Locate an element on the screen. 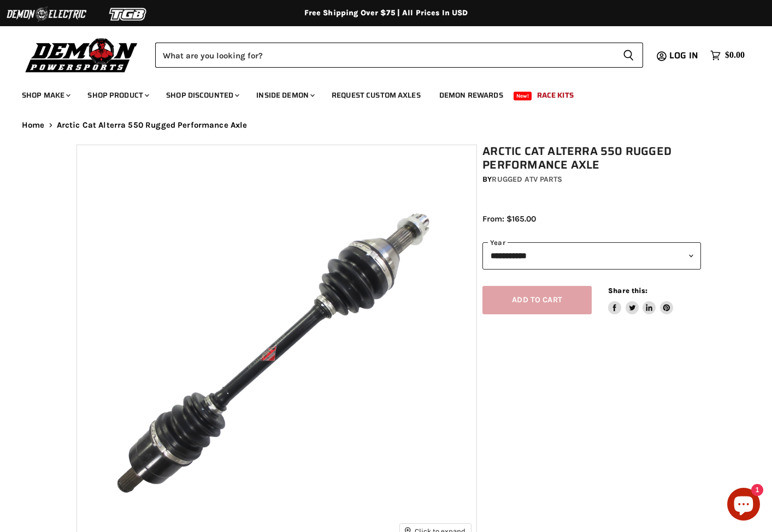 The height and width of the screenshot is (532, 772). a: Log in is located at coordinates (684, 55).